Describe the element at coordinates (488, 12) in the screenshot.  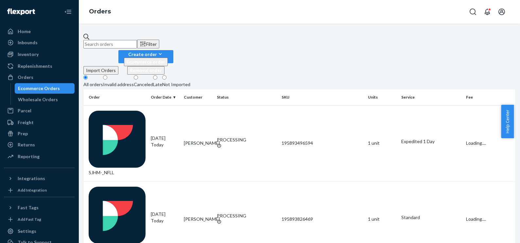
I see `button: Open notifications` at that location.